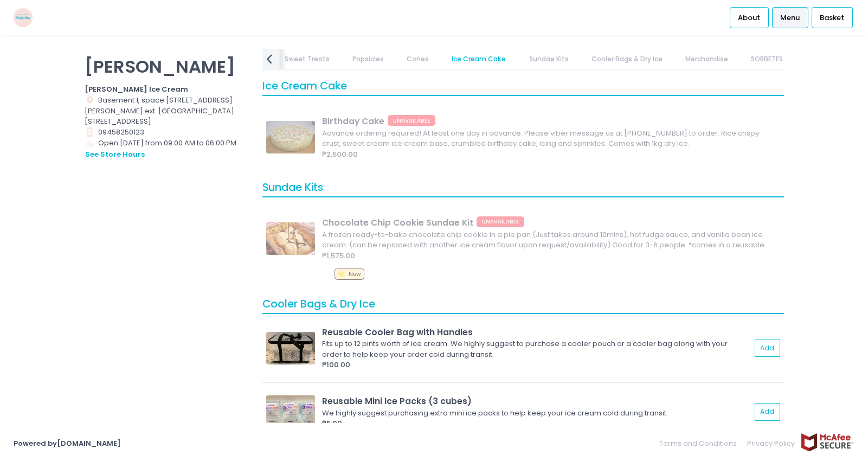 The height and width of the screenshot is (461, 868). I want to click on div: We highly suggest purchasing extra mini ice packs to help keep your ice cream cold during transit., so click(535, 414).